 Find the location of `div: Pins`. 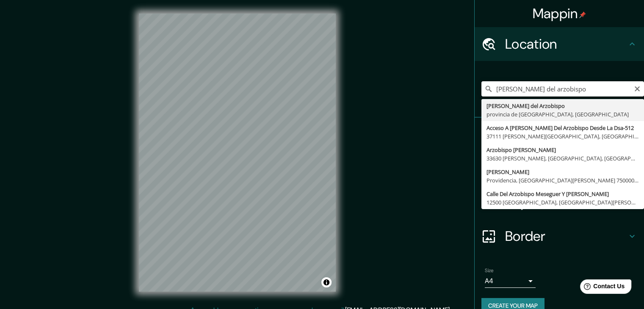

div: Pins is located at coordinates (559, 134).